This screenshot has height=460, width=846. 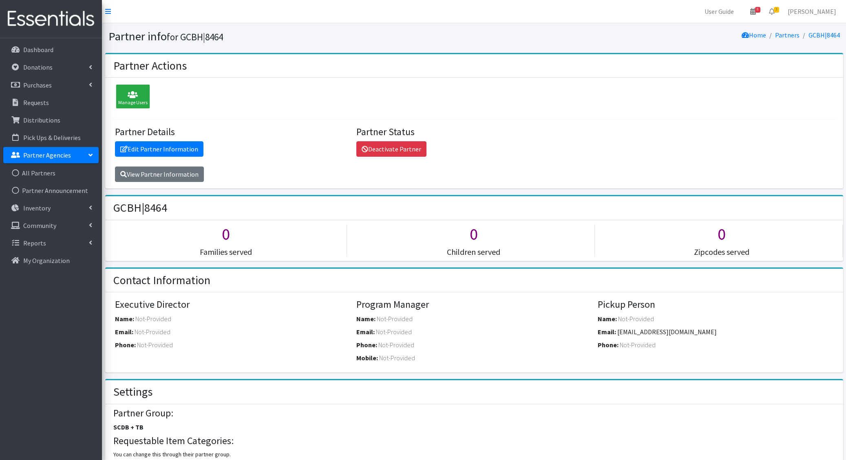 I want to click on p: My Organization, so click(x=46, y=261).